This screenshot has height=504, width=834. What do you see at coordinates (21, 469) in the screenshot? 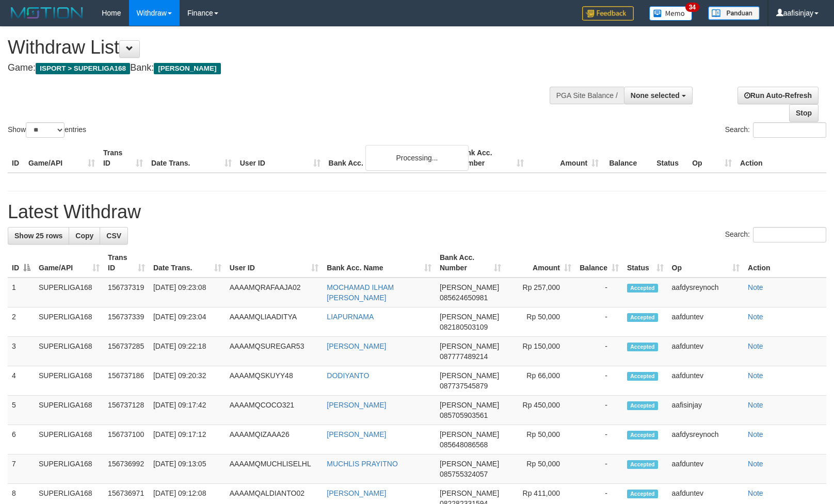
I see `td: 7` at bounding box center [21, 469].